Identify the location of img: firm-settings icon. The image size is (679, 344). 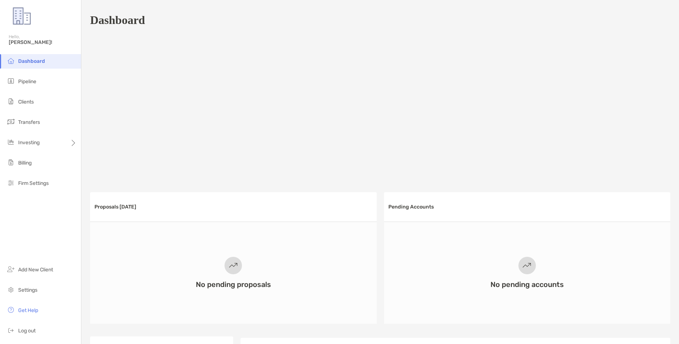
(11, 183).